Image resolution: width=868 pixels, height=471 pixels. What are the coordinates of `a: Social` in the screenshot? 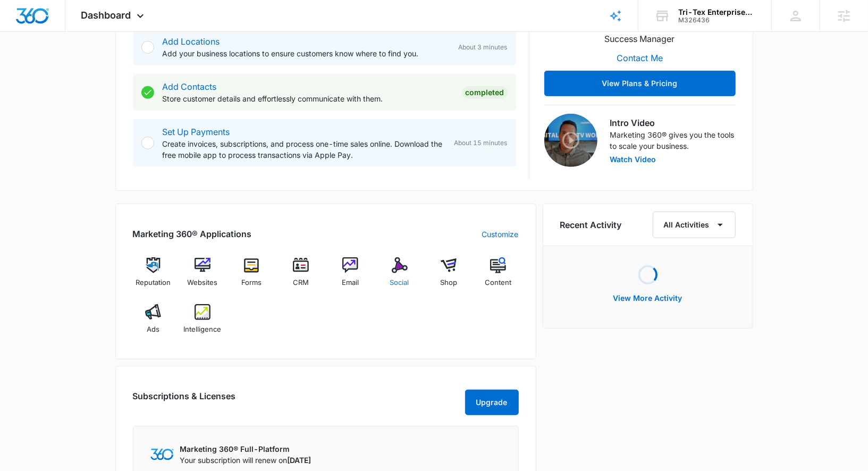 It's located at (399, 277).